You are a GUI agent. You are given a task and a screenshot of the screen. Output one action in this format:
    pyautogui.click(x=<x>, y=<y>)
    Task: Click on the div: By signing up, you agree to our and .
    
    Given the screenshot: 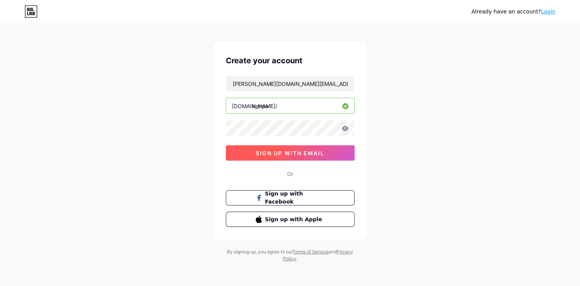 What is the action you would take?
    pyautogui.click(x=290, y=255)
    